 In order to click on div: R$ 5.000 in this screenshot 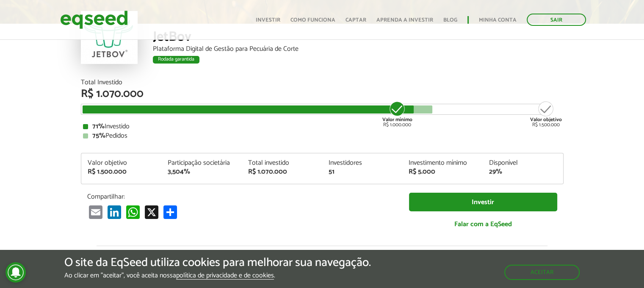, I will do `click(443, 172)`.